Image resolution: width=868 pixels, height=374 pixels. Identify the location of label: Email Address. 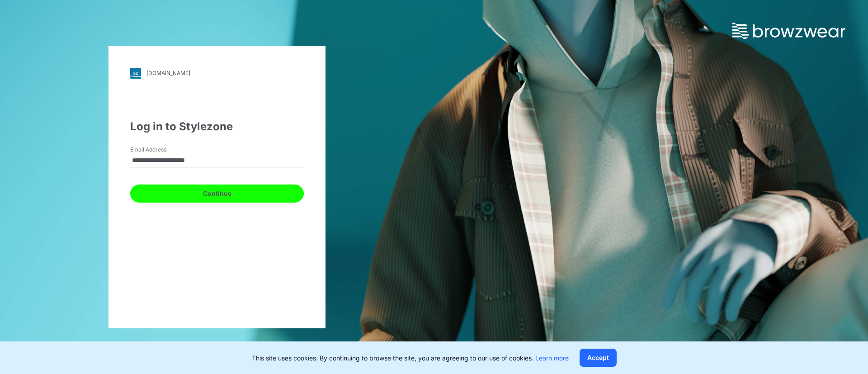
(162, 150).